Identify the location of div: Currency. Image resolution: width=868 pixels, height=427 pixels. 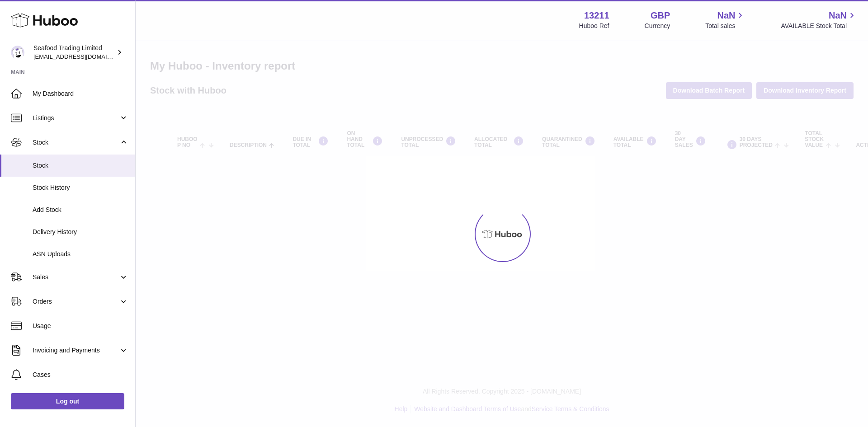
(657, 26).